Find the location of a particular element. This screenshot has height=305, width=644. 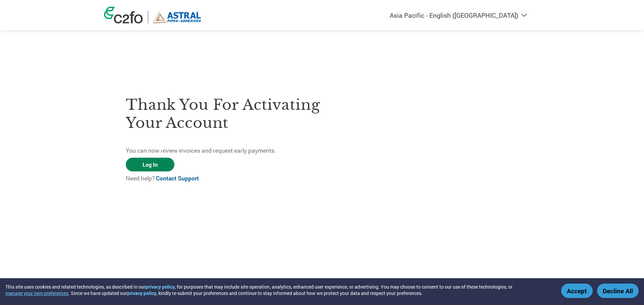

button: Accept is located at coordinates (577, 291).